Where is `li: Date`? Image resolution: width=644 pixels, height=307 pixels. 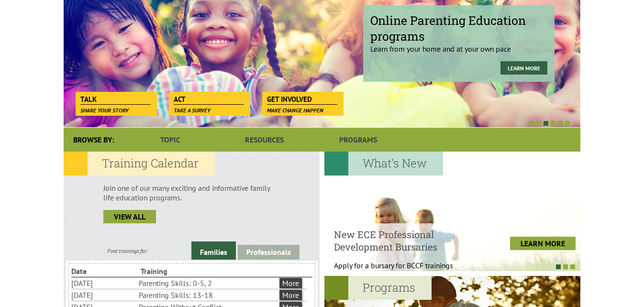
li: Date is located at coordinates (105, 271).